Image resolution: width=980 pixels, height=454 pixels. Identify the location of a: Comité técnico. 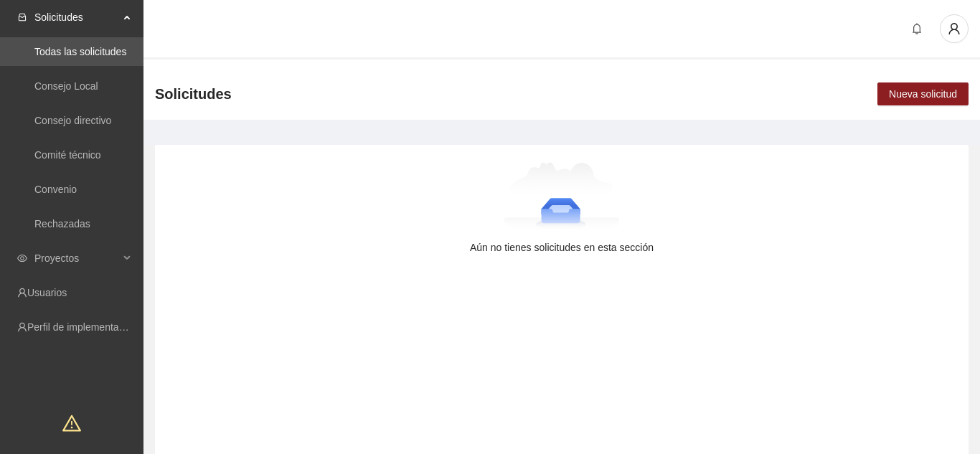
(67, 155).